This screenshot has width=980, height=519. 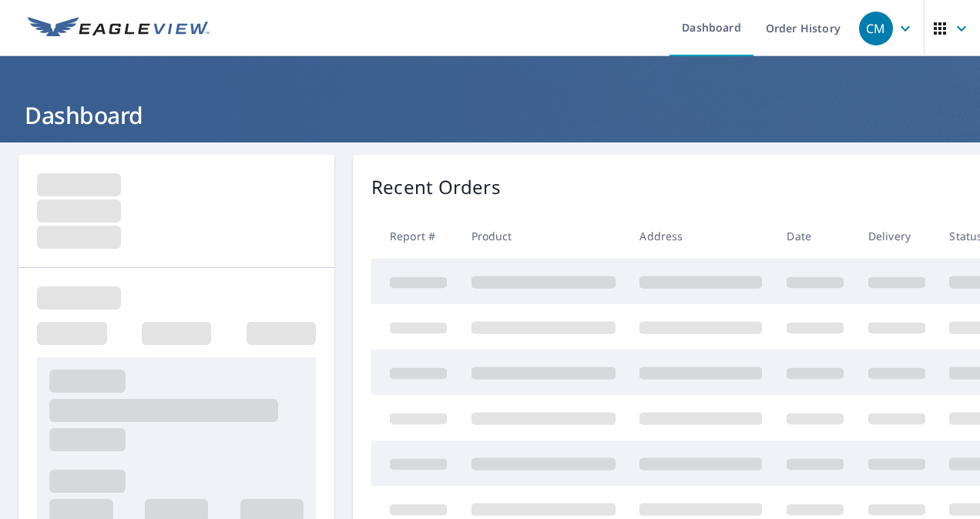 I want to click on img: EV Logo, so click(x=118, y=28).